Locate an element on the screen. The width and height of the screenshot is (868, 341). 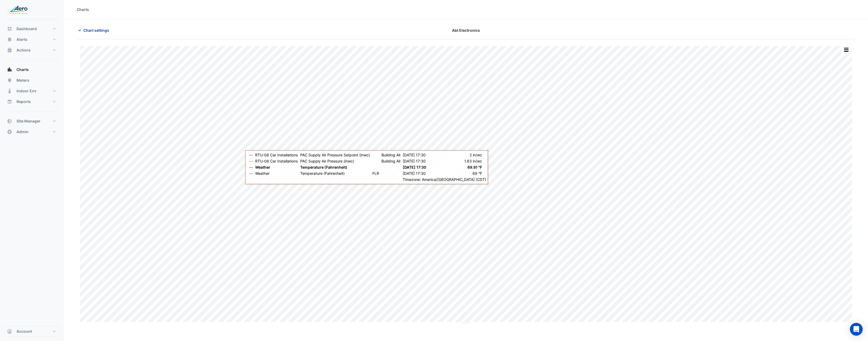
app-icon: Dashboard is located at coordinates (9, 29).